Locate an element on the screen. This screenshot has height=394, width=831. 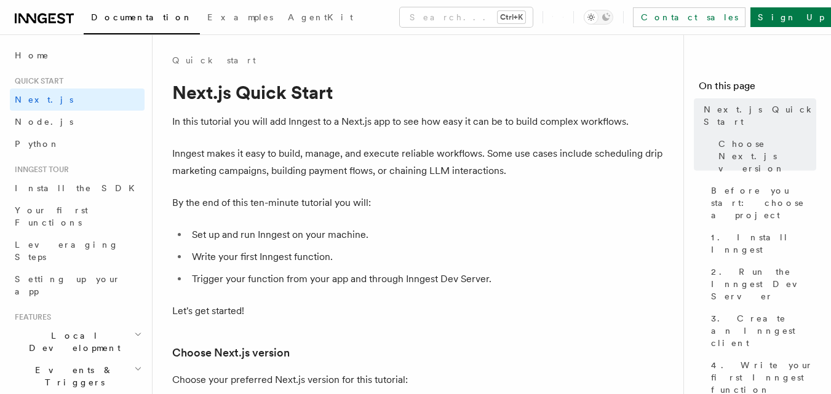
a: 3. Create an Inngest client is located at coordinates (761, 331).